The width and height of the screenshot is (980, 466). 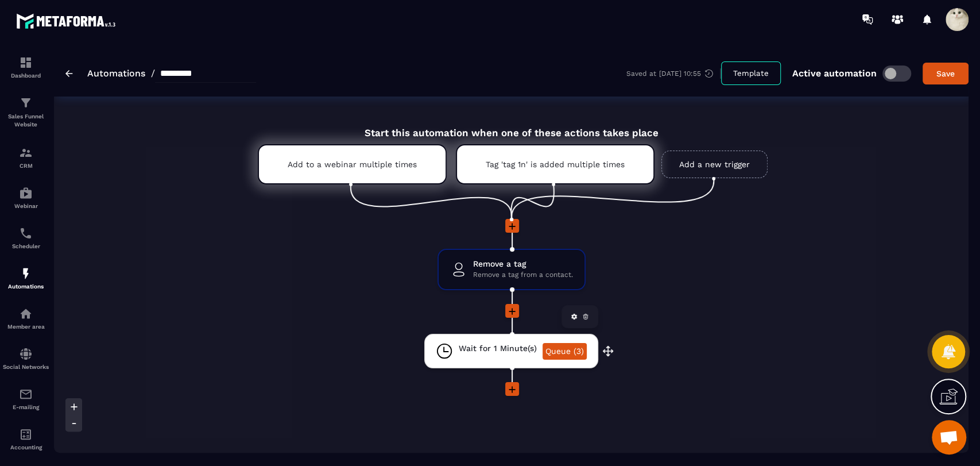 I want to click on a: emailemailE-mailing, so click(x=26, y=398).